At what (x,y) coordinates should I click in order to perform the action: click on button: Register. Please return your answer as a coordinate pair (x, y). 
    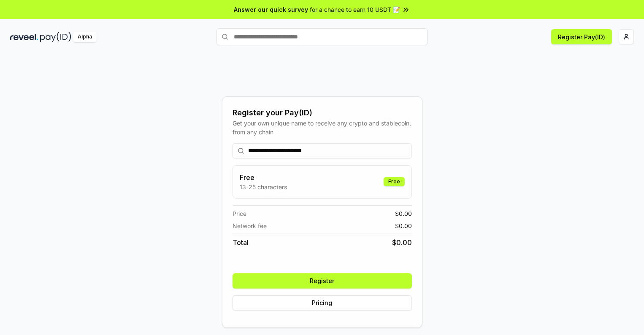
    Looking at the image, I should click on (322, 281).